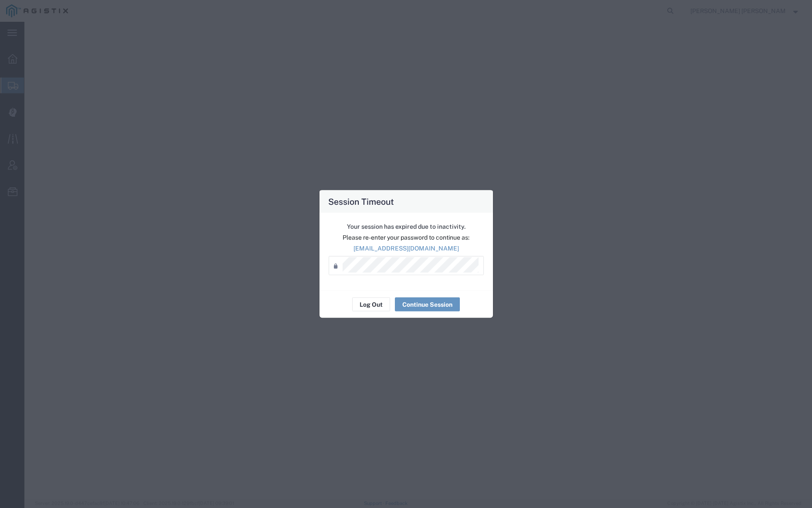 The width and height of the screenshot is (812, 508). Describe the element at coordinates (371, 304) in the screenshot. I see `button: Log Out` at that location.